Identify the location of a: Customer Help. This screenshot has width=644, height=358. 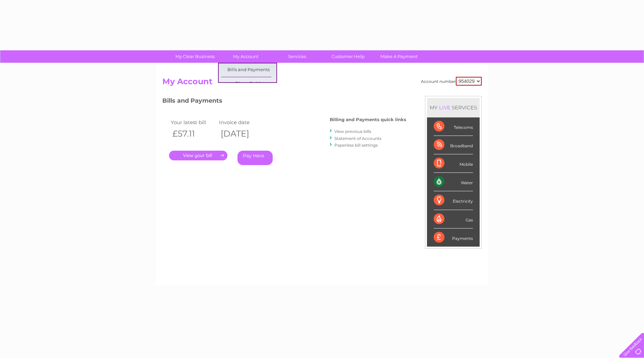
(348, 56).